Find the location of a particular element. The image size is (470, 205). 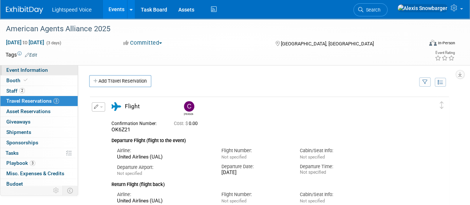

a: Shipments is located at coordinates (39, 132).